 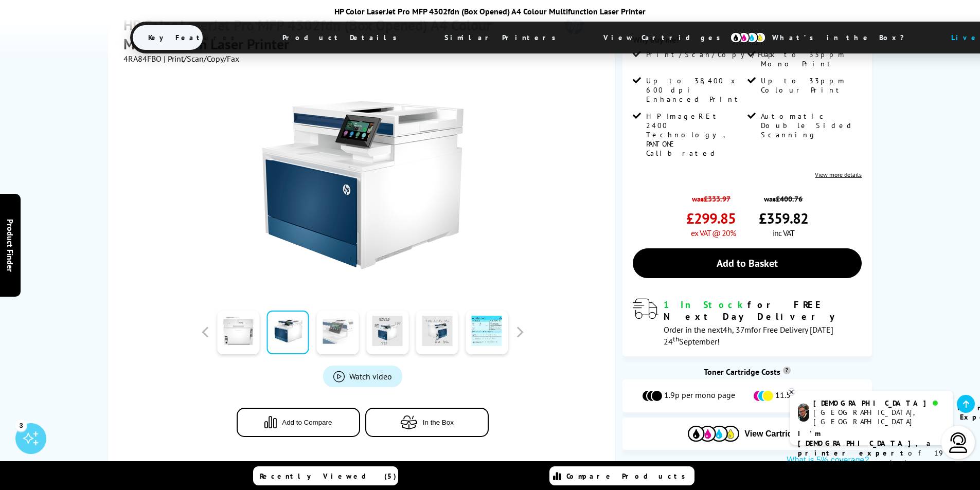 What do you see at coordinates (747, 322) in the screenshot?
I see `div: modal_delivery` at bounding box center [747, 322].